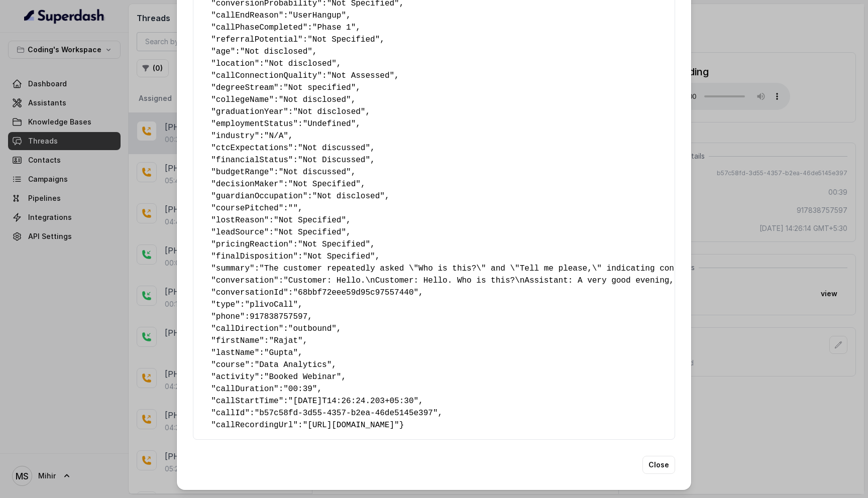  What do you see at coordinates (228, 317) in the screenshot?
I see `span: phone` at bounding box center [228, 317].